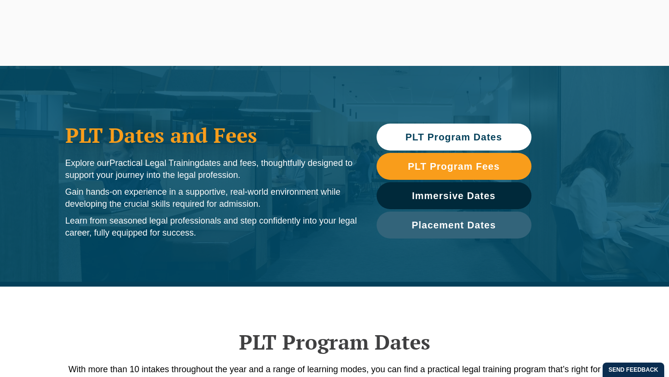  What do you see at coordinates (154, 163) in the screenshot?
I see `span: Practical Legal Training` at bounding box center [154, 163].